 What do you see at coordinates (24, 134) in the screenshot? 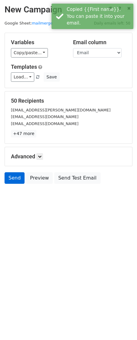
I see `a: +47 more` at bounding box center [24, 134].